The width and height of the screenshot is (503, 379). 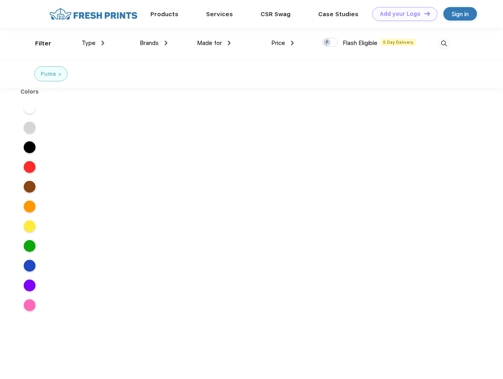 I want to click on a: Sign in, so click(x=460, y=14).